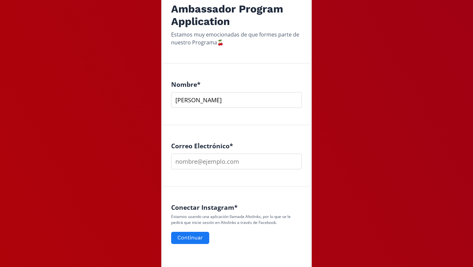 This screenshot has width=473, height=267. I want to click on h4: Nombre *, so click(236, 84).